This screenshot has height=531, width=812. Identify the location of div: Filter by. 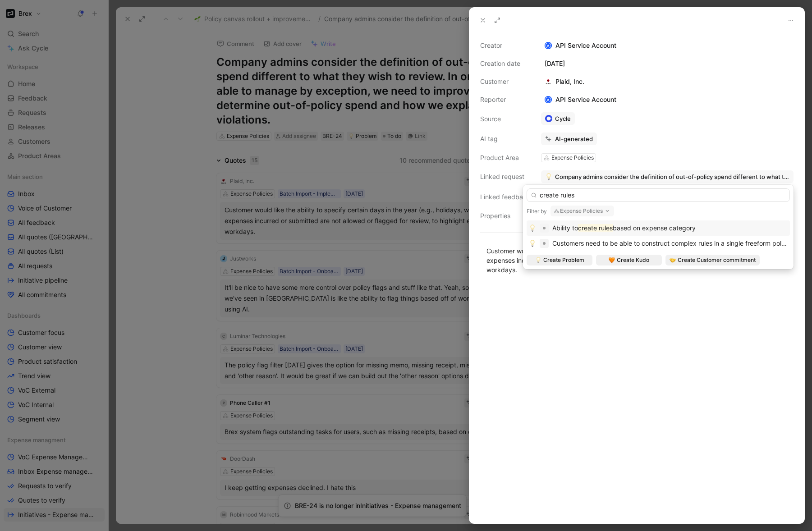
(536, 212).